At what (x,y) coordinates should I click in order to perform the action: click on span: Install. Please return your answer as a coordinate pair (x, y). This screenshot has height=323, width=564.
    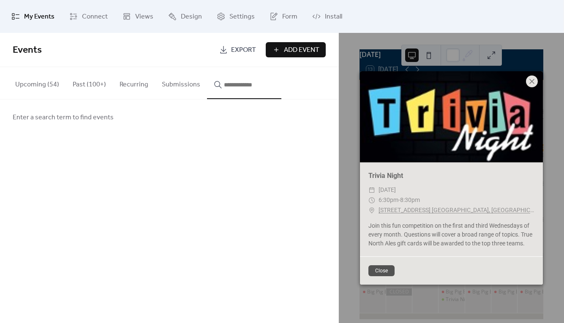
    Looking at the image, I should click on (333, 17).